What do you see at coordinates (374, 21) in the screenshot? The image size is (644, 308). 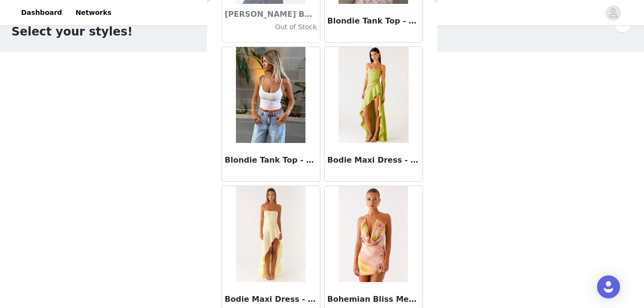 I see `h3: Blondie Tank Top - Black` at bounding box center [374, 21].